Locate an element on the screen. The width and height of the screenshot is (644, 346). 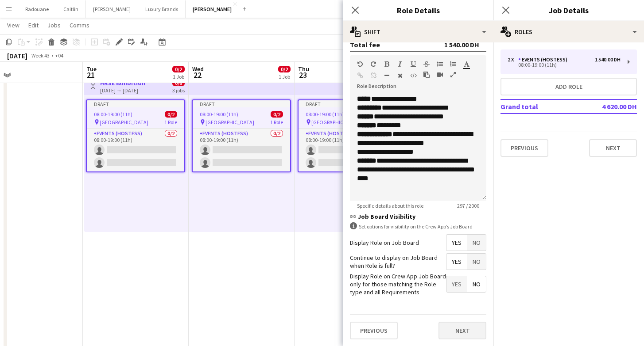
span: Tue is located at coordinates (91, 69).